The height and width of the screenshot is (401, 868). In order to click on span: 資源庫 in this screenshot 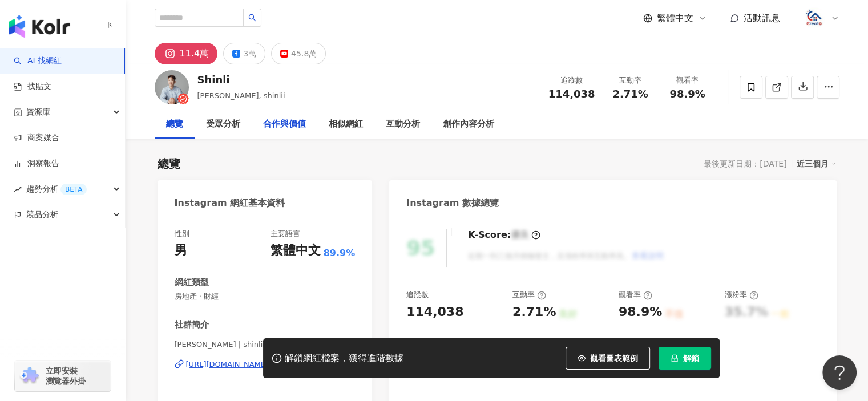, I will do `click(38, 112)`.